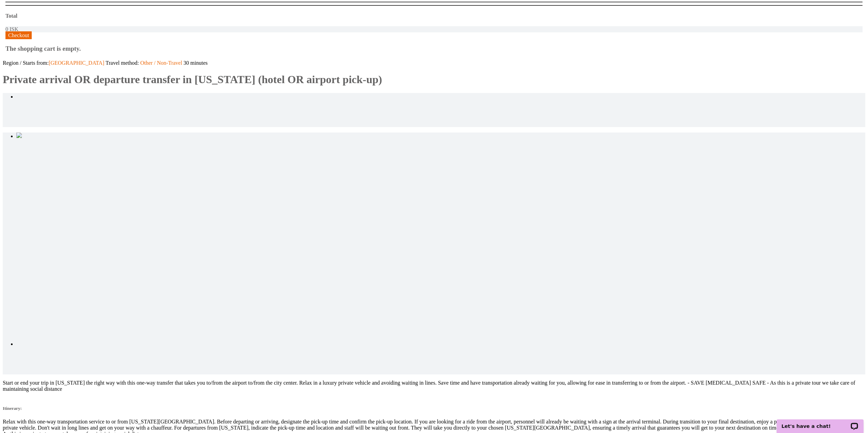 Image resolution: width=868 pixels, height=433 pixels. I want to click on span: Travel method:, so click(144, 63).